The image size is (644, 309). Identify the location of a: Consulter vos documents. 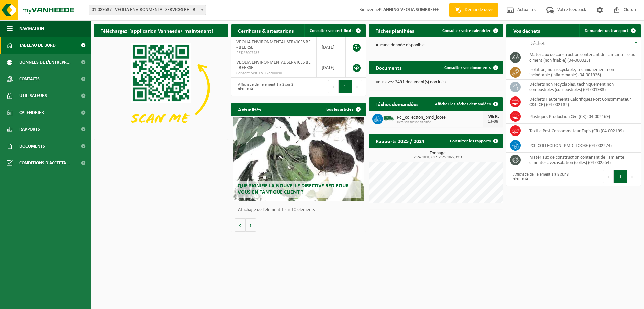
(471, 67).